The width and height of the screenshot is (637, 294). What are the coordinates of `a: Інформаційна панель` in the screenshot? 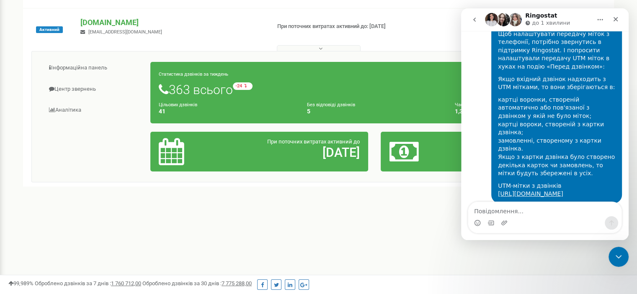 It's located at (94, 68).